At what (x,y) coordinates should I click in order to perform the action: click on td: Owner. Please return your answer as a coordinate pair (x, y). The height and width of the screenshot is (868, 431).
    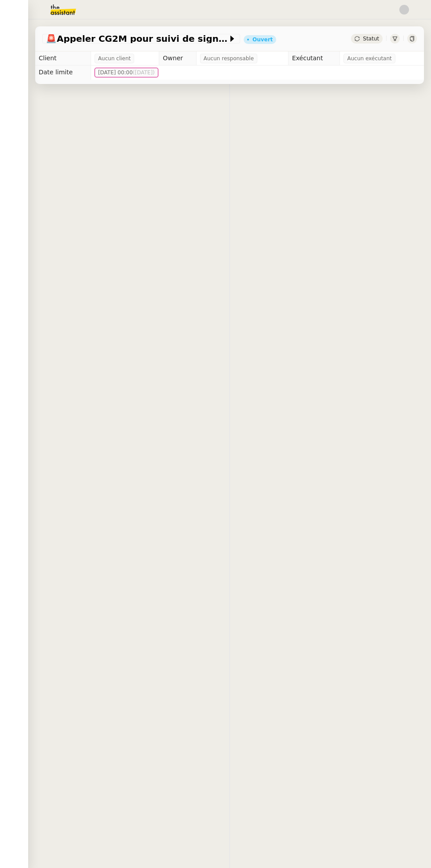
    Looking at the image, I should click on (178, 59).